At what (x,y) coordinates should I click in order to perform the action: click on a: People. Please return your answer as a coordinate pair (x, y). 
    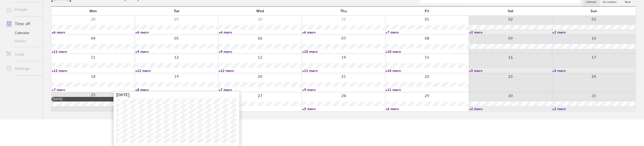
    Looking at the image, I should click on (22, 10).